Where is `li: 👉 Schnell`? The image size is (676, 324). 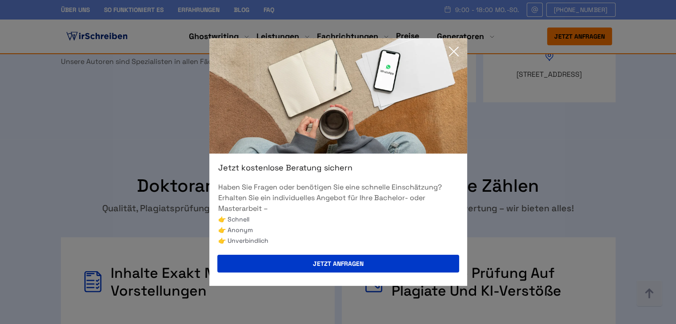
li: 👉 Schnell is located at coordinates (338, 219).